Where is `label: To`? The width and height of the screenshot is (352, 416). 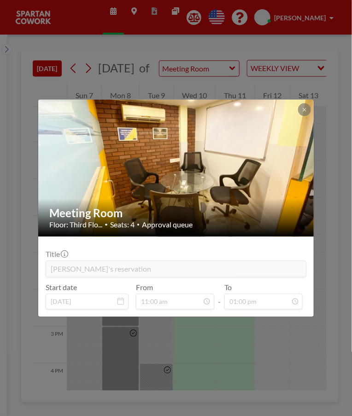 label: To is located at coordinates (228, 287).